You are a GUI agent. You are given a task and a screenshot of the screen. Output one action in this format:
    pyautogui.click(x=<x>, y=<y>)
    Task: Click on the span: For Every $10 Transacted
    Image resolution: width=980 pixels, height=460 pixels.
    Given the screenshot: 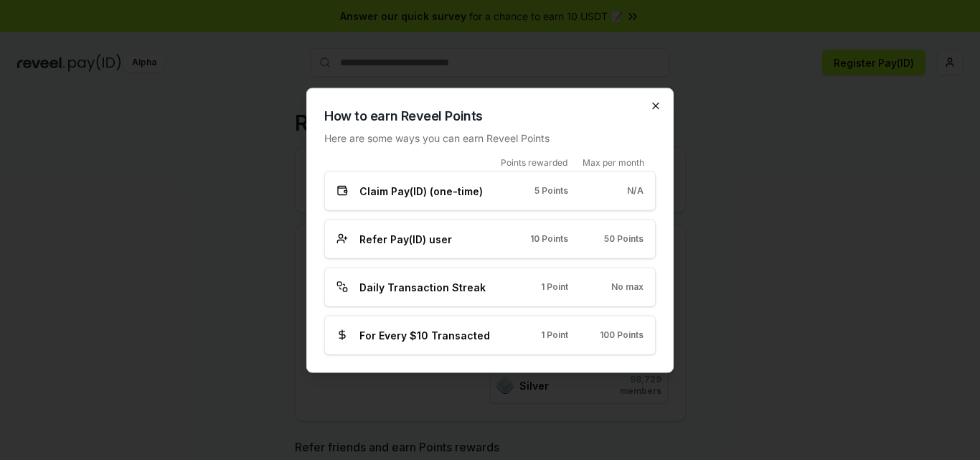 What is the action you would take?
    pyautogui.click(x=425, y=335)
    